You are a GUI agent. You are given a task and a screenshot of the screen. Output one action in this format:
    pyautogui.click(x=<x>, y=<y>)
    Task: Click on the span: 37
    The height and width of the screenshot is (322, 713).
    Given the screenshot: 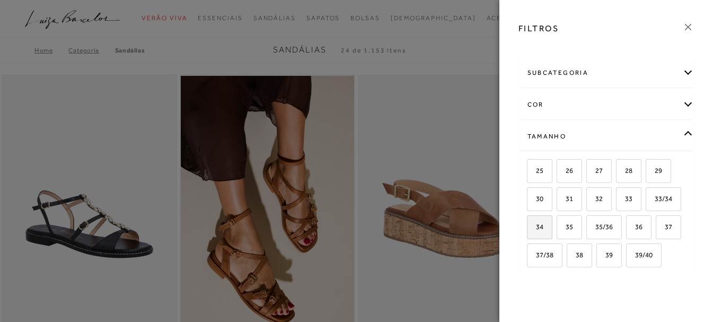 What is the action you would take?
    pyautogui.click(x=664, y=226)
    